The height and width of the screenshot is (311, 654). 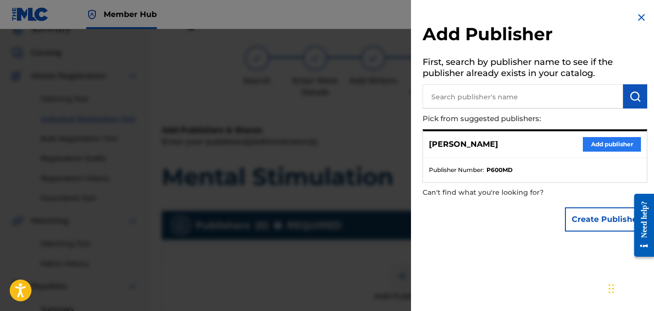 I want to click on span: Publisher Number :, so click(x=456, y=170).